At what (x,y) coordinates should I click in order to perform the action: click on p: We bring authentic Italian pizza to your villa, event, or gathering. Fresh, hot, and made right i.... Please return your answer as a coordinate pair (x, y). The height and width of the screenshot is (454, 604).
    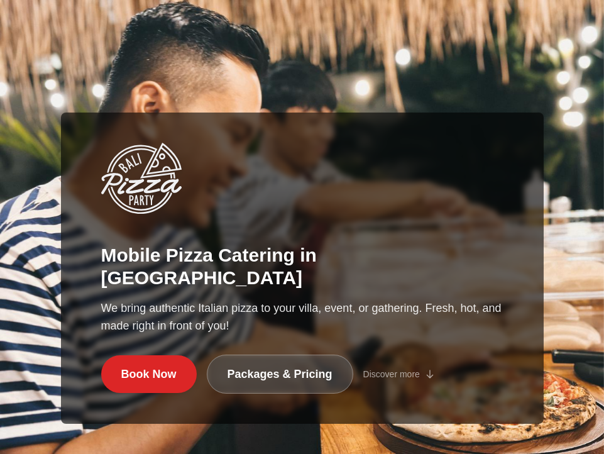
    Looking at the image, I should click on (302, 317).